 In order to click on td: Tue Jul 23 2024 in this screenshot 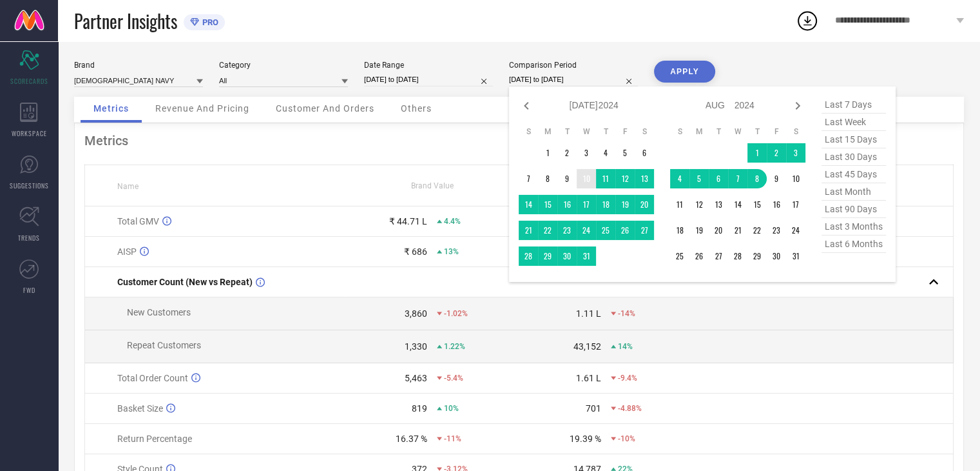, I will do `click(567, 231)`.